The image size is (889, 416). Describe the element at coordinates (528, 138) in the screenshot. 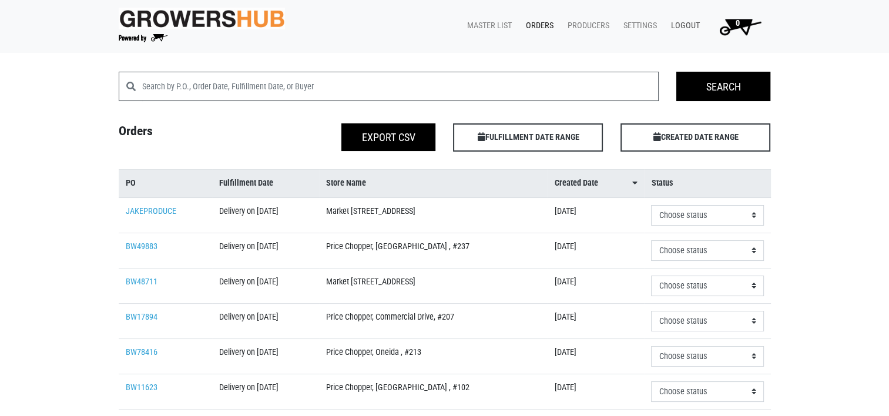

I see `span: FULFILLMENT DATE RANGE` at that location.